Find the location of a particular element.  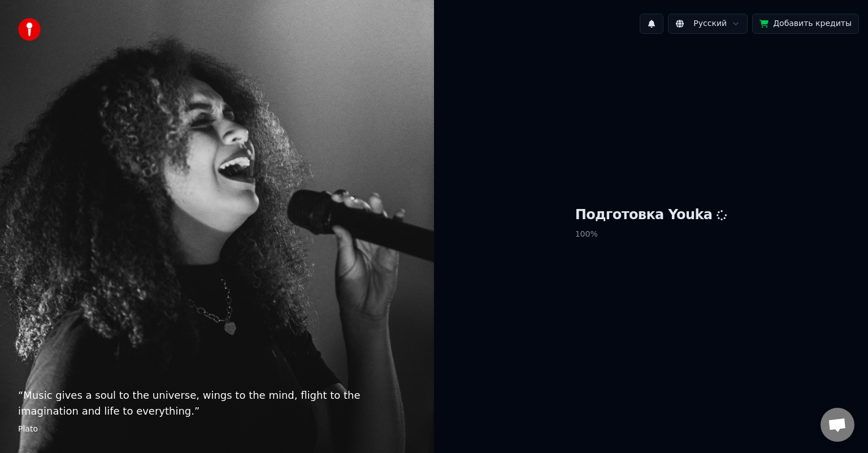

p: “ Music gives a soul to the universe, wings to the mind, flight to the imagination and life to ev... is located at coordinates (217, 403).